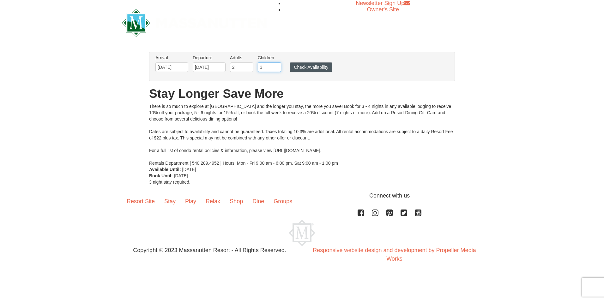 The height and width of the screenshot is (301, 604). I want to click on span: Owner's Site, so click(383, 9).